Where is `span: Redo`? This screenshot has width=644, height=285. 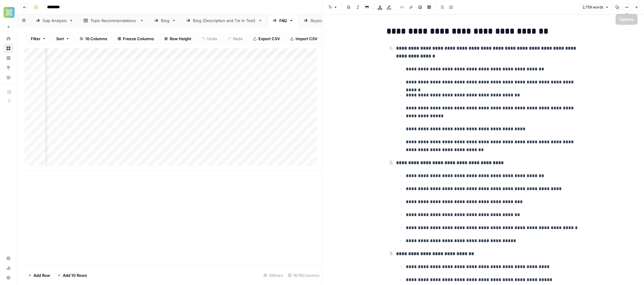
span: Redo is located at coordinates (238, 38).